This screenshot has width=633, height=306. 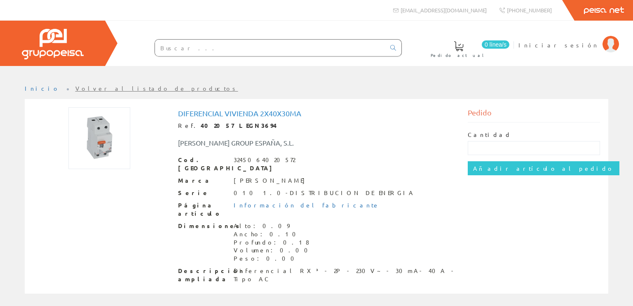 I want to click on input: Buscar ..., so click(x=270, y=48).